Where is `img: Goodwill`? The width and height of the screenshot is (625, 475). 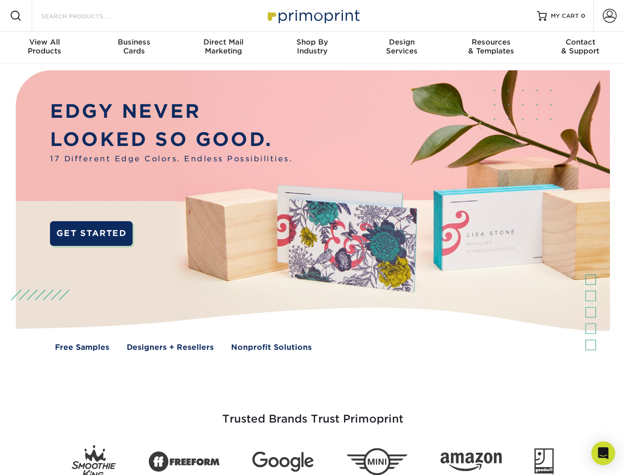
img: Goodwill is located at coordinates (544, 462).